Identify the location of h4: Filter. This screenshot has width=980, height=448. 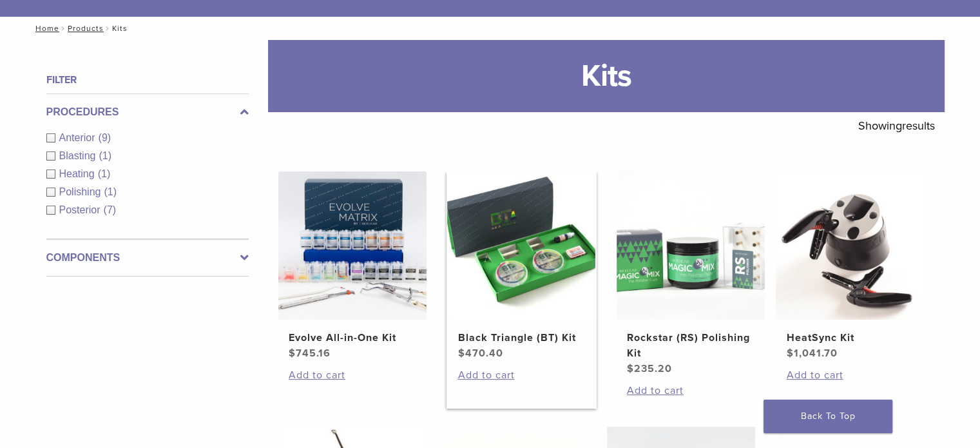
(148, 80).